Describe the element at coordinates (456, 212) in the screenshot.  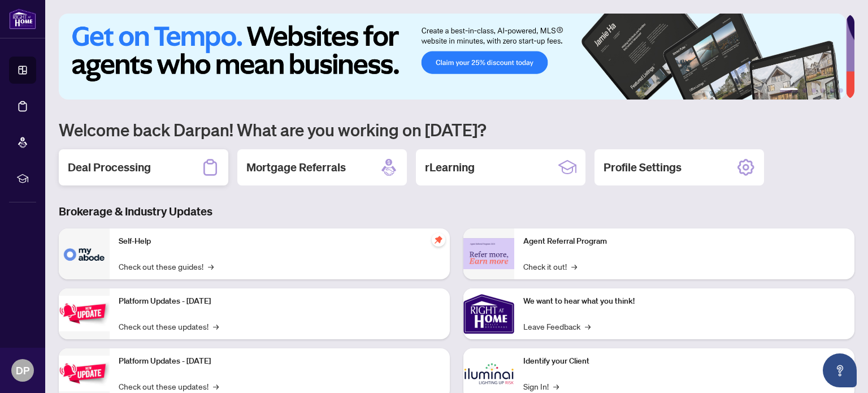
I see `h3: Brokerage & Industry Updates` at that location.